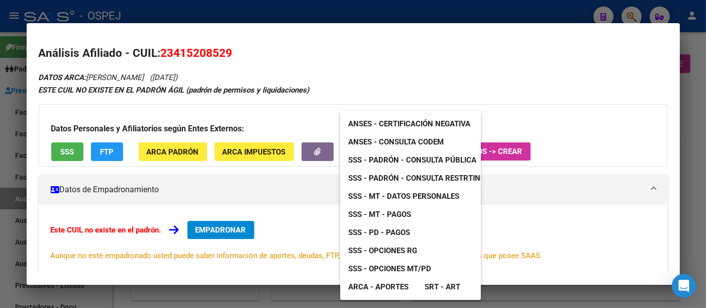  I want to click on a: SSS - Opciones MT/PD, so click(389, 268).